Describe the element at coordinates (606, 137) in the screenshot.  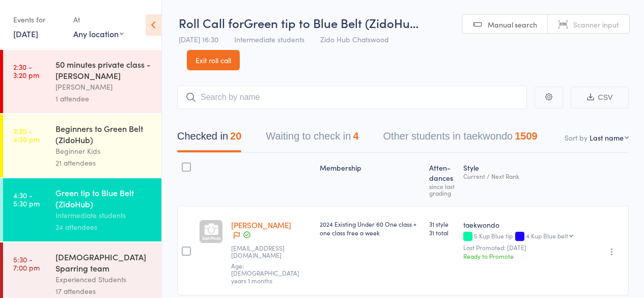
I see `div: Last name` at that location.